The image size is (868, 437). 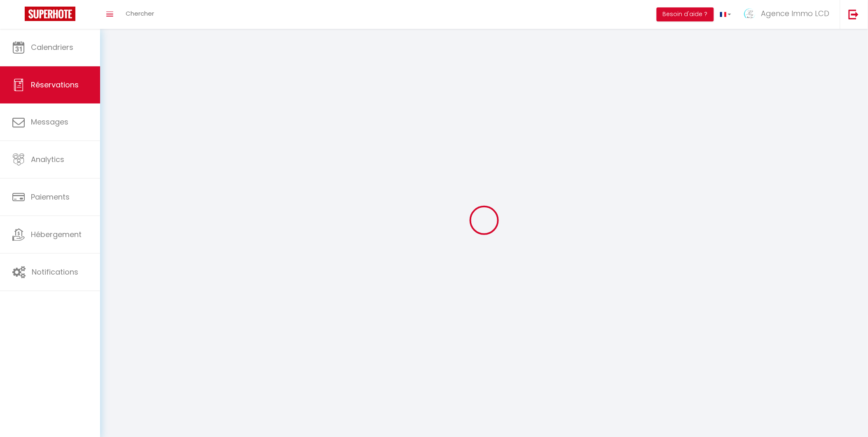 What do you see at coordinates (56, 234) in the screenshot?
I see `span: Hébergement` at bounding box center [56, 234].